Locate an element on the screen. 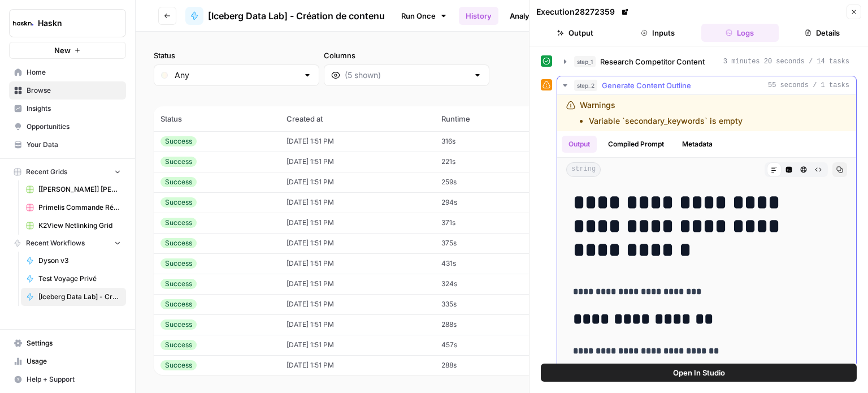 The width and height of the screenshot is (868, 393). th: Created at is located at coordinates (357, 119).